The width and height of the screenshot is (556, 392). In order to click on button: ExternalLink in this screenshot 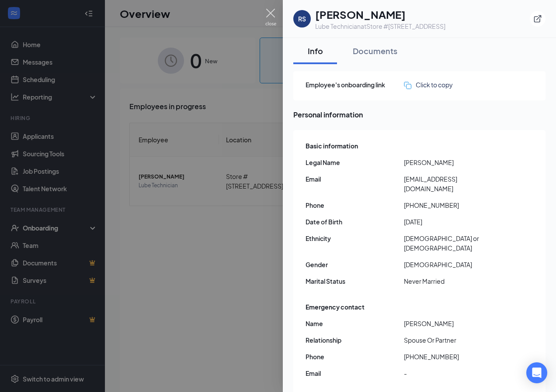, I will do `click(537, 19)`.